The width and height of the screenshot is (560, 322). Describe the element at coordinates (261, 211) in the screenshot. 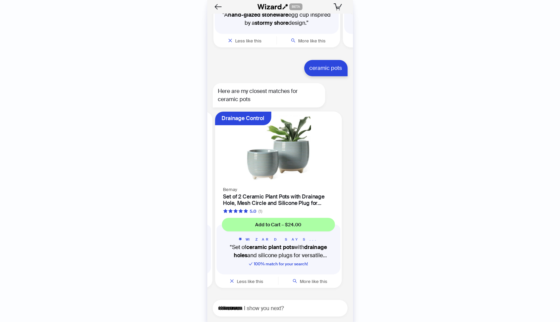

I see `div: (1)` at that location.